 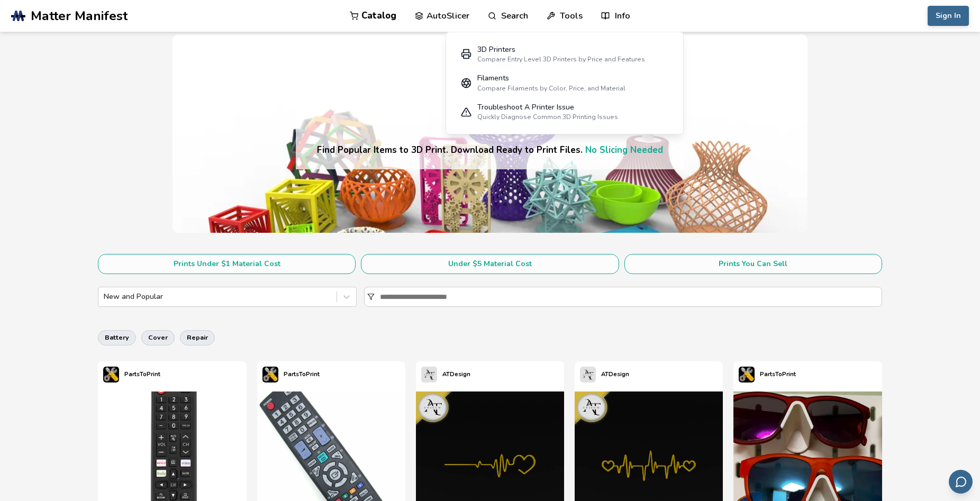 I want to click on button: Send feedback via email, so click(x=960, y=482).